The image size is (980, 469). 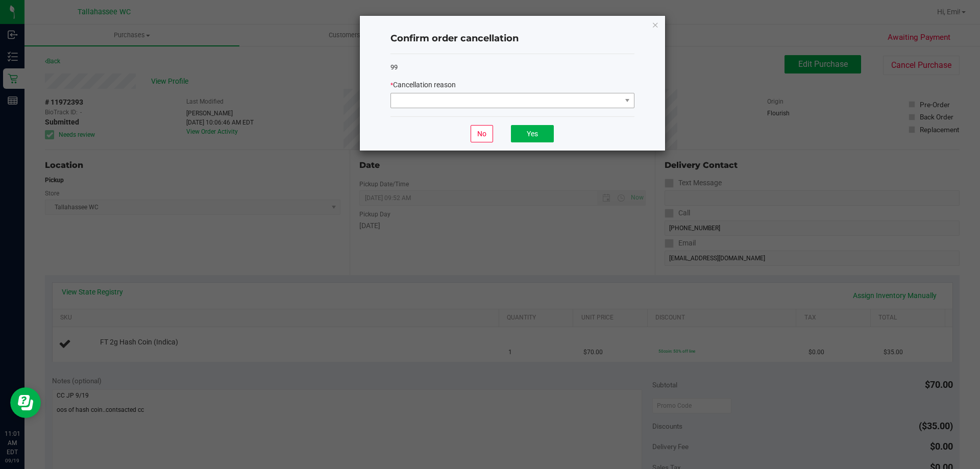 I want to click on button: No, so click(x=482, y=133).